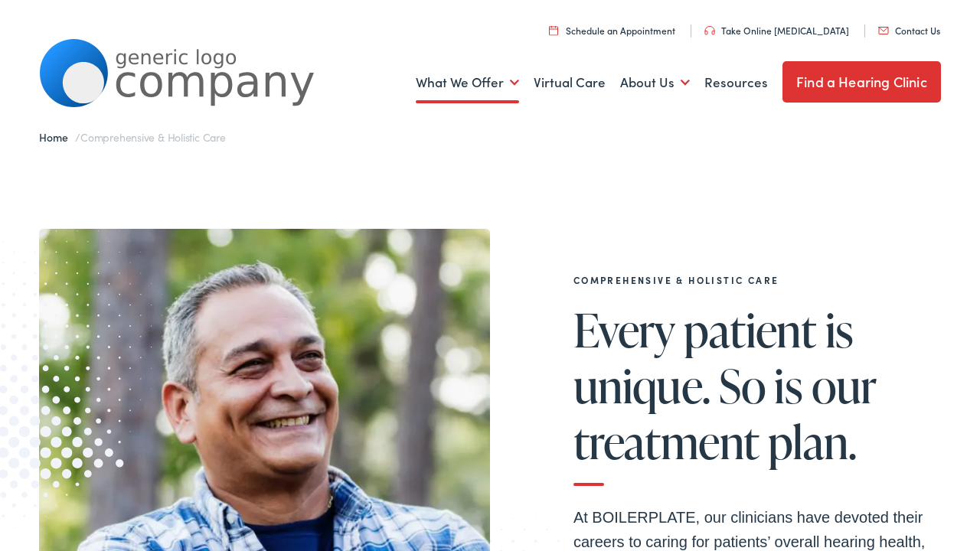 This screenshot has width=980, height=551. What do you see at coordinates (641, 386) in the screenshot?
I see `span: unique.` at bounding box center [641, 386].